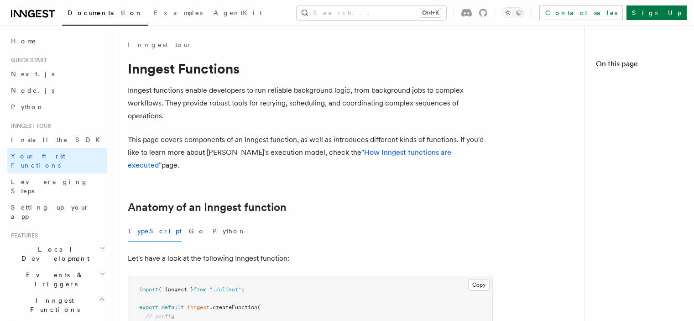 The height and width of the screenshot is (321, 694). What do you see at coordinates (57, 74) in the screenshot?
I see `a: Next.js` at bounding box center [57, 74].